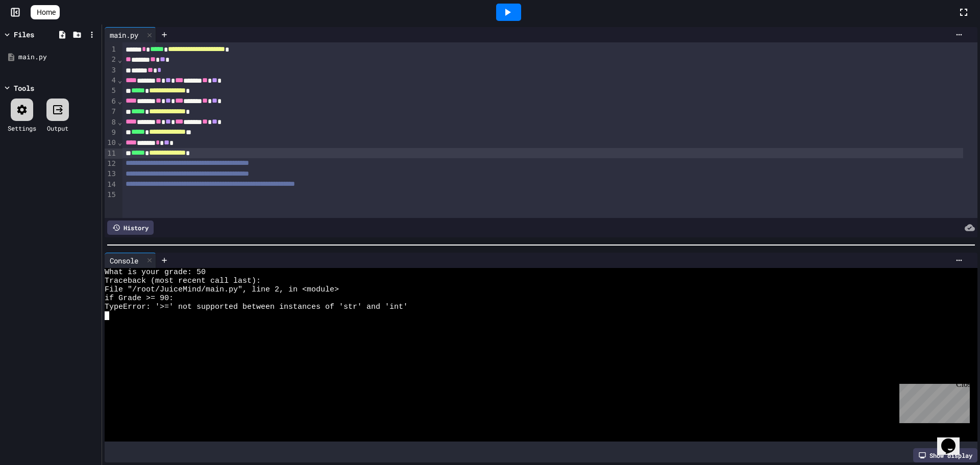 This screenshot has width=980, height=465. What do you see at coordinates (111, 60) in the screenshot?
I see `div: 2` at bounding box center [111, 60].